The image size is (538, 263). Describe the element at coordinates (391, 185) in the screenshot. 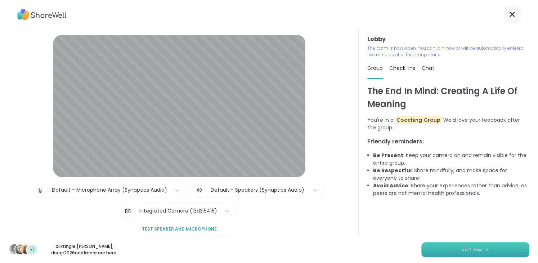

I see `b: Avoid Advice` at that location.